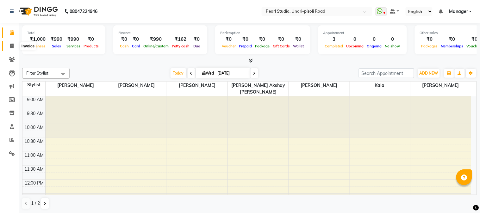  What do you see at coordinates (56, 46) in the screenshot?
I see `span: Sales` at bounding box center [56, 46].